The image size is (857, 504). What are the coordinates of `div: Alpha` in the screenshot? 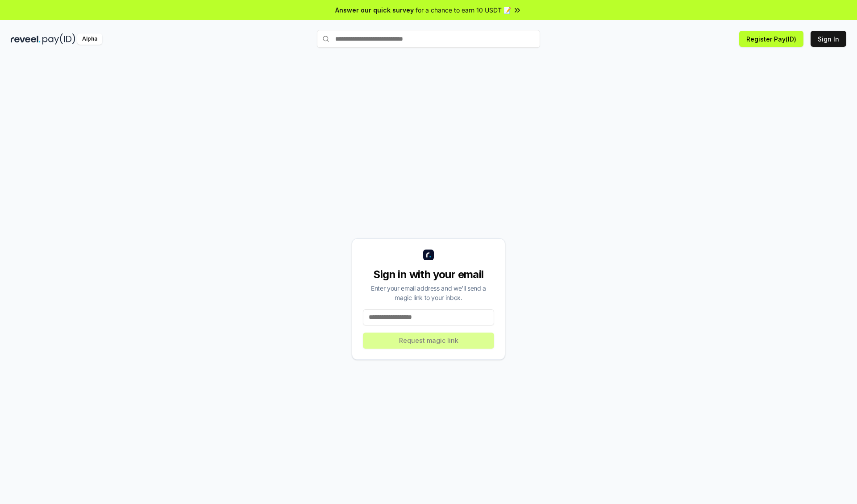 It's located at (90, 39).